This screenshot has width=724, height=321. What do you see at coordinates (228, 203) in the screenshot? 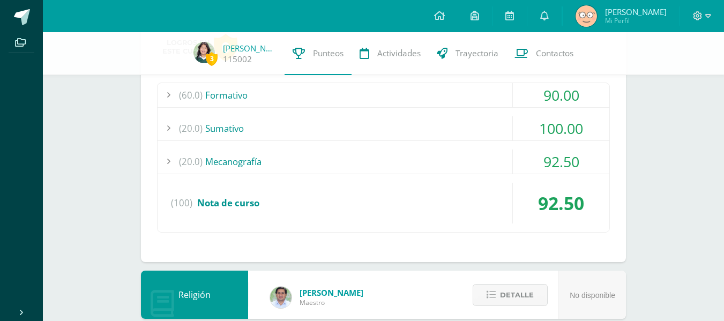
I see `span: Nota de curso` at bounding box center [228, 203].